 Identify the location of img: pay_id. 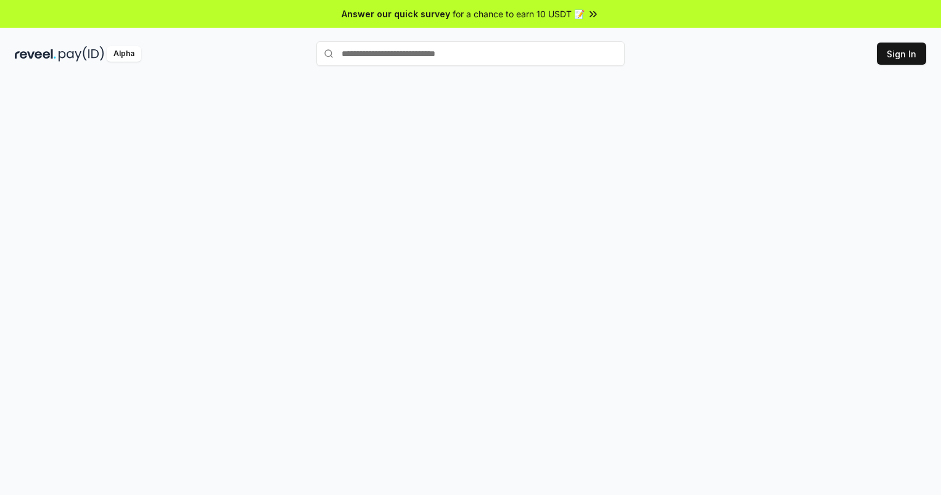
(81, 54).